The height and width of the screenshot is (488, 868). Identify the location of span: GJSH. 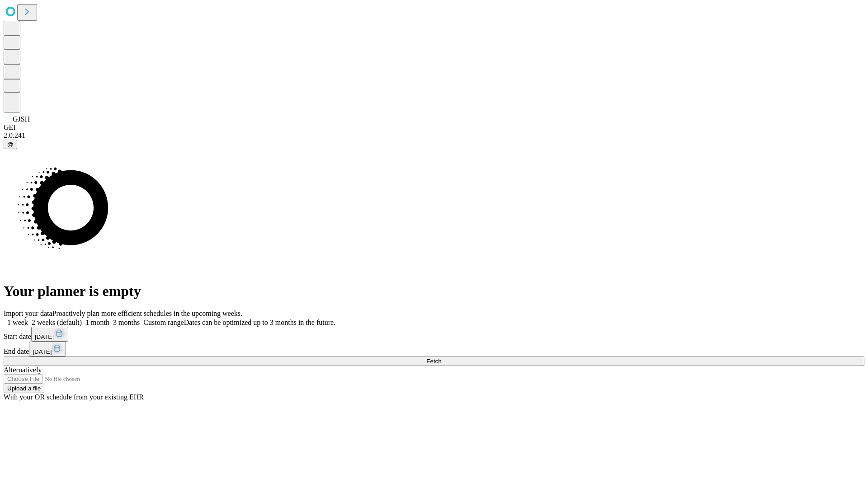
(21, 119).